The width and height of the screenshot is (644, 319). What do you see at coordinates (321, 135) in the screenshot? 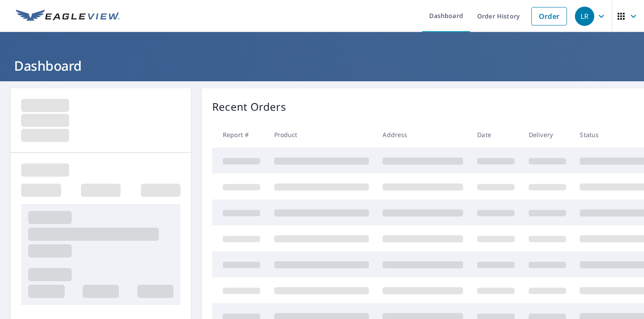
I see `th: Product` at bounding box center [321, 135].